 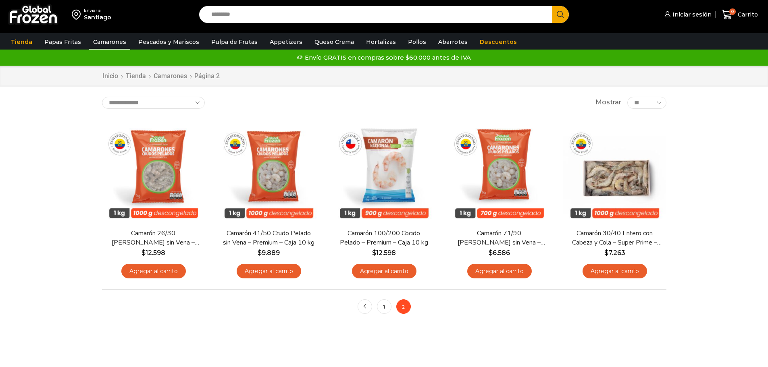 What do you see at coordinates (453, 42) in the screenshot?
I see `a: Abarrotes` at bounding box center [453, 42].